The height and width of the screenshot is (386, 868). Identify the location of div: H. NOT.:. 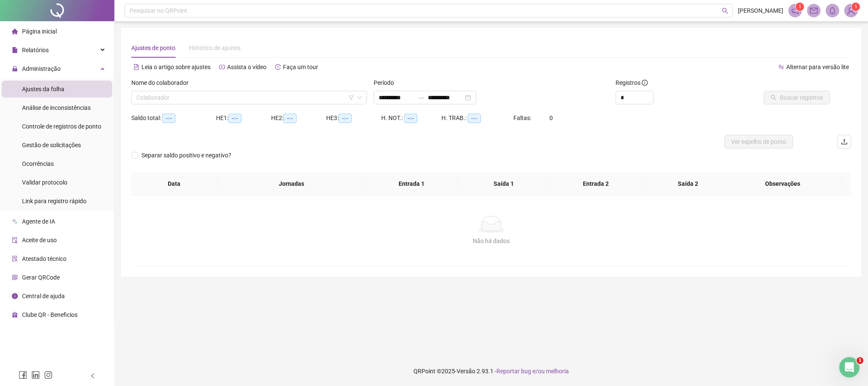
(411, 118).